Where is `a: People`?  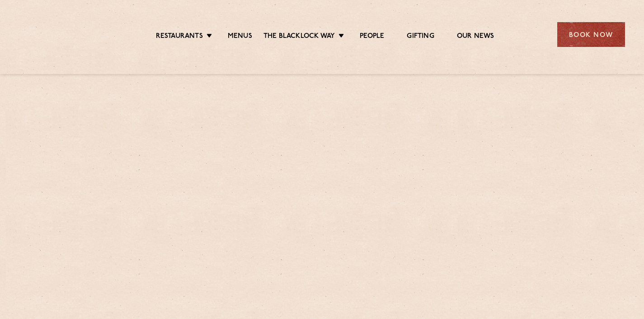 a: People is located at coordinates (372, 37).